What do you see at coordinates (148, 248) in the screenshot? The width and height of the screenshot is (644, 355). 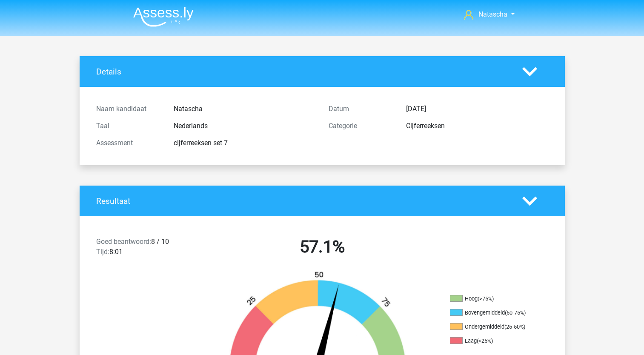 I see `div: 8 / 10 8:01` at bounding box center [148, 248].